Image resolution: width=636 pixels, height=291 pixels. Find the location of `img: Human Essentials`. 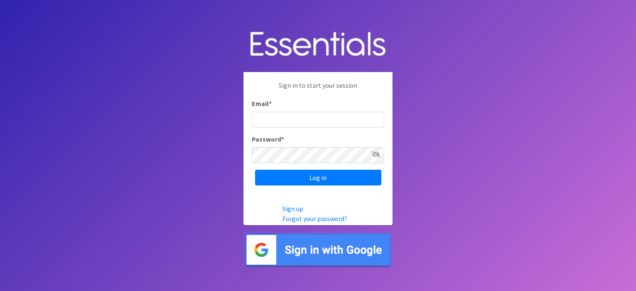

img: Human Essentials is located at coordinates (318, 44).